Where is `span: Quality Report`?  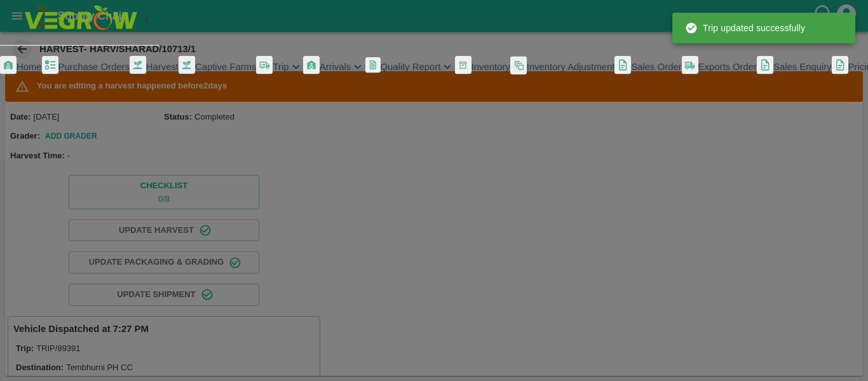 span: Quality Report is located at coordinates (411, 67).